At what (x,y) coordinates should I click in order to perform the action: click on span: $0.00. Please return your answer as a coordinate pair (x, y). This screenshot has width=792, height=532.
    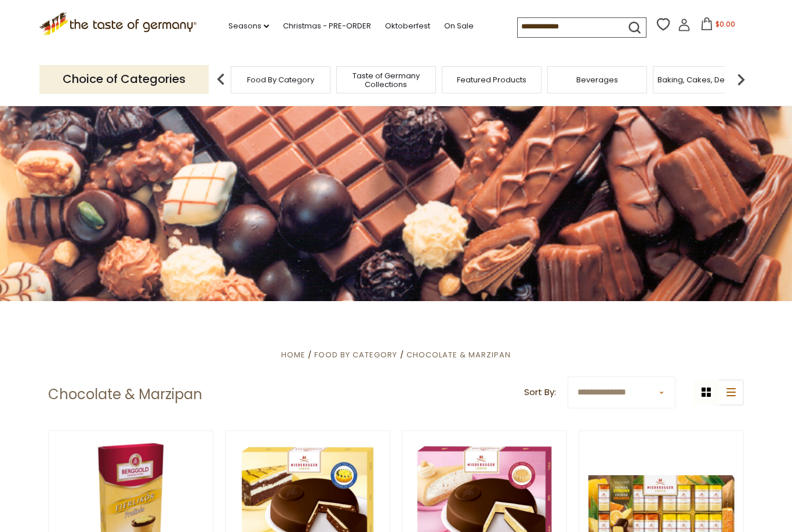
    Looking at the image, I should click on (725, 24).